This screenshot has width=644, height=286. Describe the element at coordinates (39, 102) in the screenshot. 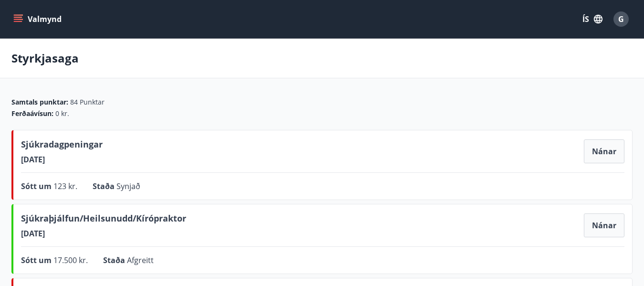

I see `span: Samtals punktar :` at that location.